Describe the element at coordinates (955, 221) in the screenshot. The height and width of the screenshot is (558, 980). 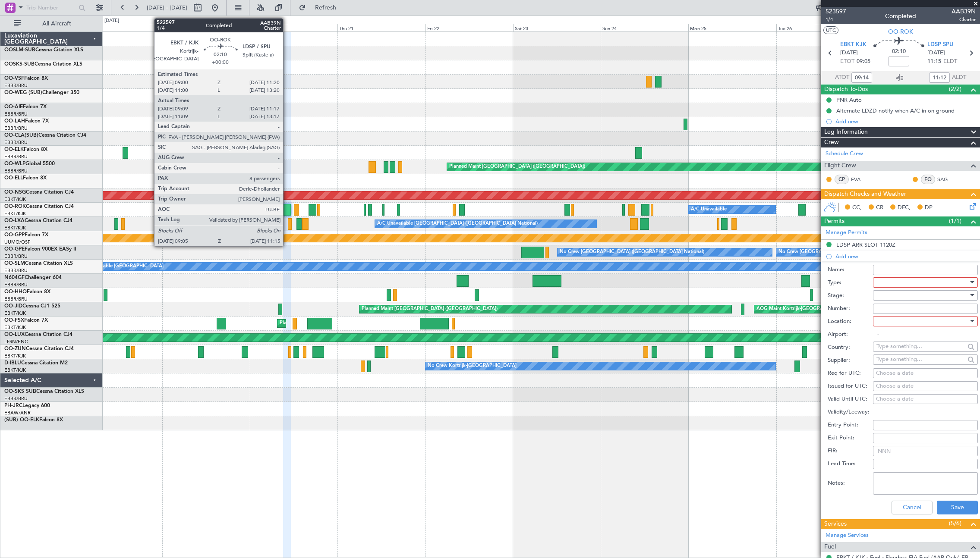
I see `span: (1/1)` at that location.